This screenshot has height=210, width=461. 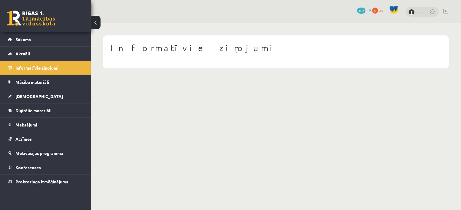 What do you see at coordinates (376, 11) in the screenshot?
I see `span: 0` at bounding box center [376, 11].